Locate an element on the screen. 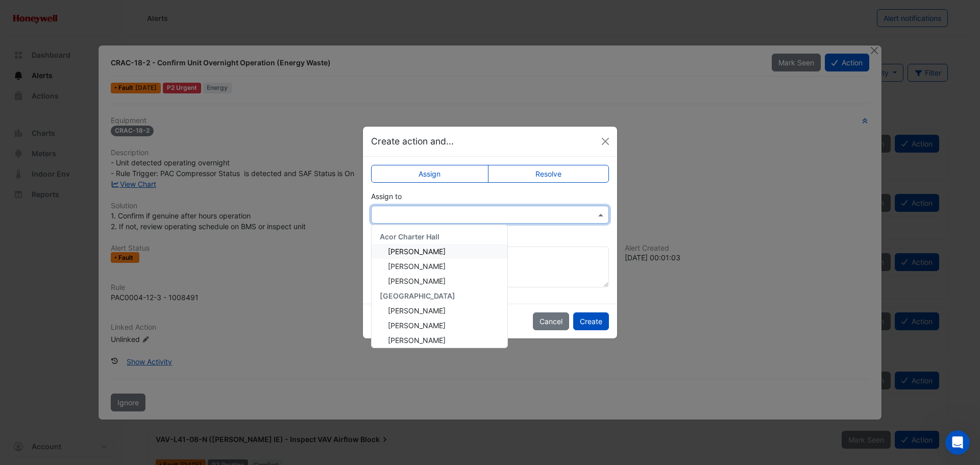  label: Assign to is located at coordinates (387, 196).